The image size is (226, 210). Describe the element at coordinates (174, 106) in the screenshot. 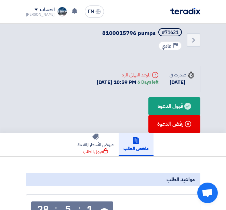

I see `div: قبول الدعوه` at that location.